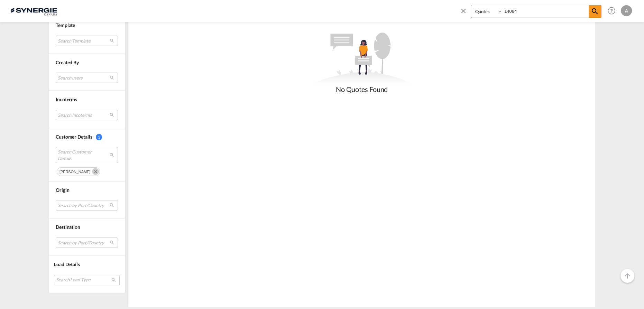 Image resolution: width=644 pixels, height=309 pixels. What do you see at coordinates (99, 137) in the screenshot?
I see `span: 1` at bounding box center [99, 137].